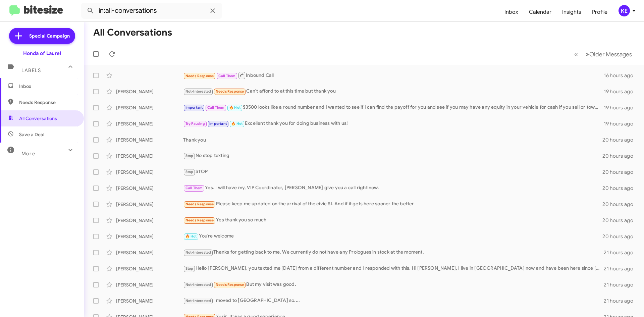  Describe the element at coordinates (42, 36) in the screenshot. I see `a: Special Campaign` at that location.